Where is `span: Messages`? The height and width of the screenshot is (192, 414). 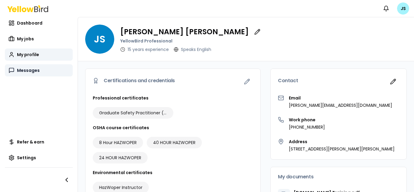 span: Messages is located at coordinates (28, 70).